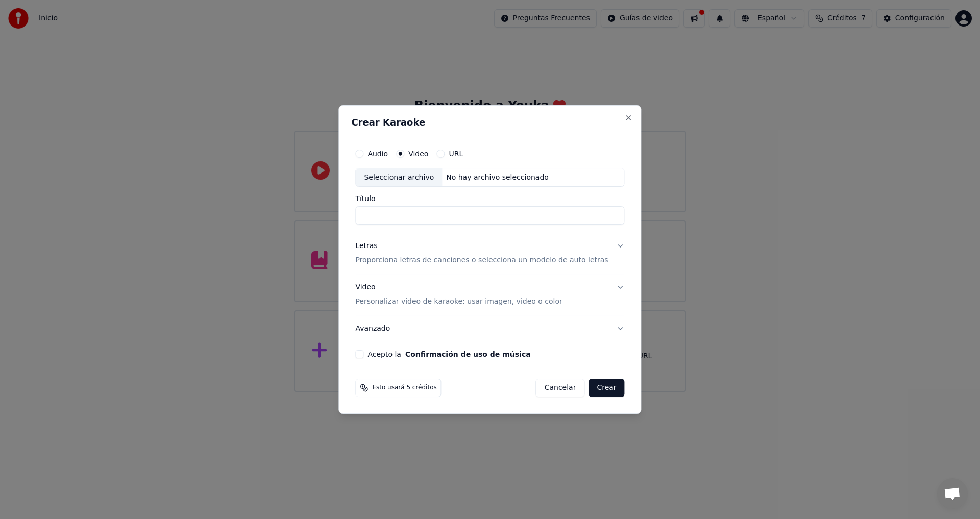 This screenshot has height=519, width=980. I want to click on p: Personalizar video de karaoke: usar imagen, video o color, so click(458, 302).